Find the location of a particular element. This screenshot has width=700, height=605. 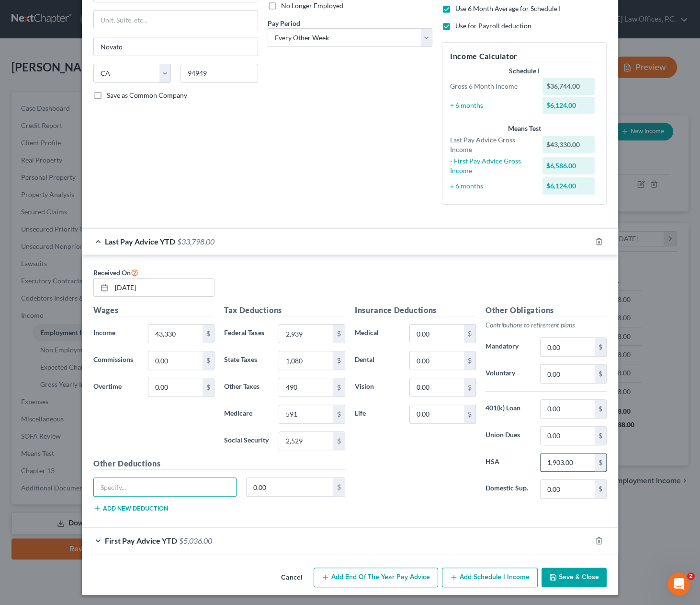

input: Enter zip... is located at coordinates (220, 73).